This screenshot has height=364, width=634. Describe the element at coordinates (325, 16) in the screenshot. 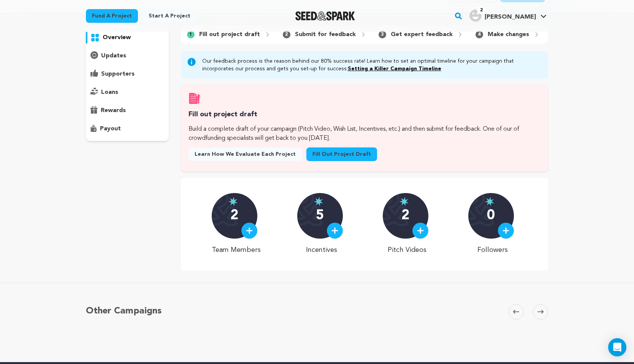

I see `img: Seed&Spark Logo Dark Mode` at that location.